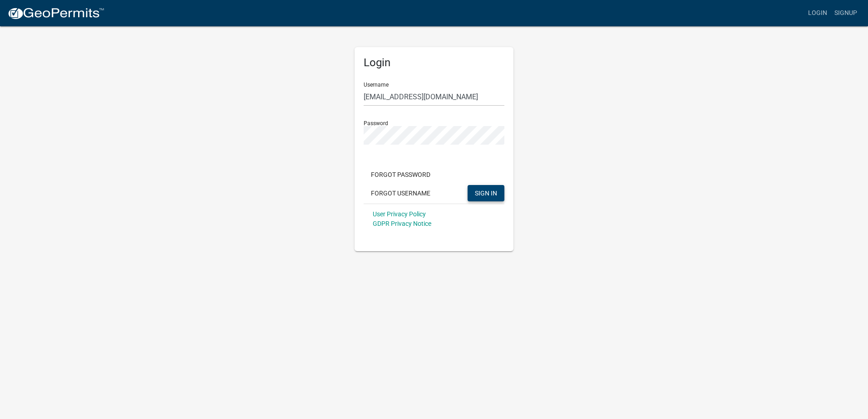  What do you see at coordinates (402, 223) in the screenshot?
I see `a: GDPR Privacy Notice` at bounding box center [402, 223].